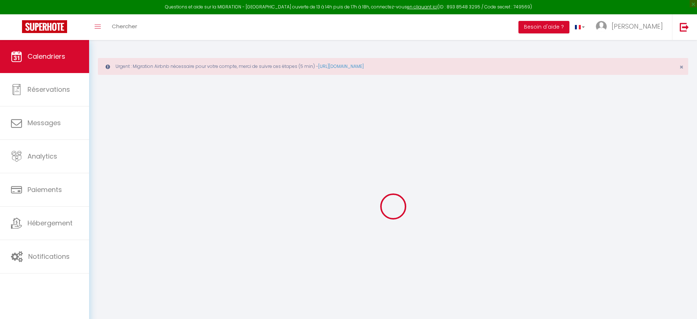 The width and height of the screenshot is (697, 319). What do you see at coordinates (49, 89) in the screenshot?
I see `span: Réservations` at bounding box center [49, 89].